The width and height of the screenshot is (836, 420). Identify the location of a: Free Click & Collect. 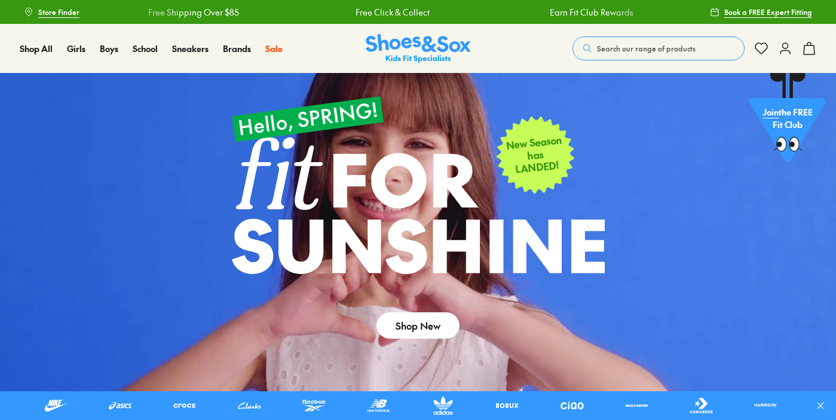
(390, 12).